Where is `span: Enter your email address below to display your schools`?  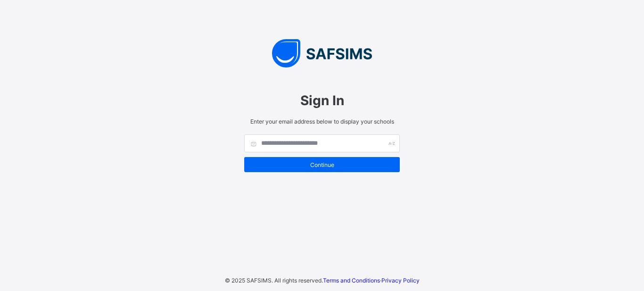
span: Enter your email address below to display your schools is located at coordinates (322, 121).